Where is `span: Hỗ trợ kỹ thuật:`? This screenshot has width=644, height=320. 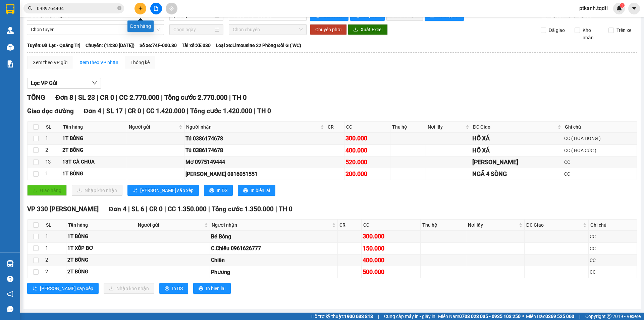 span: Hỗ trợ kỹ thuật: is located at coordinates (342, 316).